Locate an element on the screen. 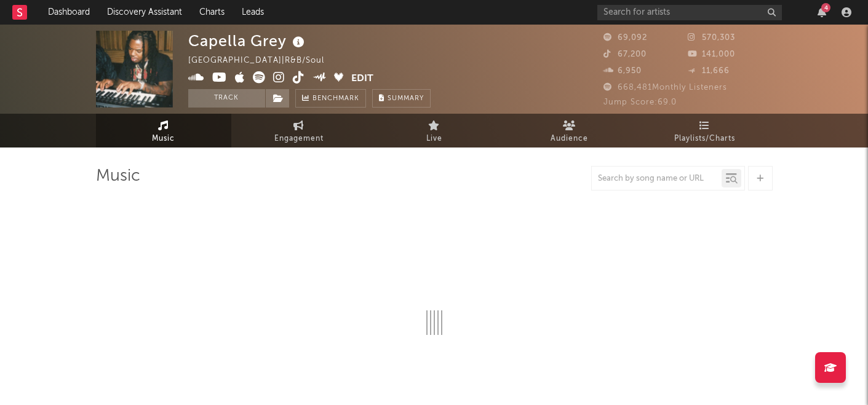 The width and height of the screenshot is (868, 405). input: Search for artists is located at coordinates (690, 12).